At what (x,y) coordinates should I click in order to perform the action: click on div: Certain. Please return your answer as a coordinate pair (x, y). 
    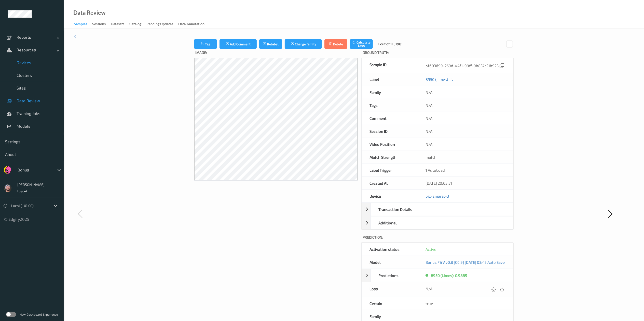
    Looking at the image, I should click on (390, 304).